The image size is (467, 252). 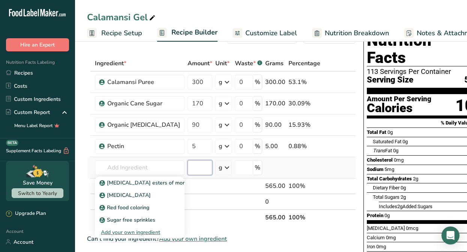 I want to click on div: Save Money, so click(x=38, y=183).